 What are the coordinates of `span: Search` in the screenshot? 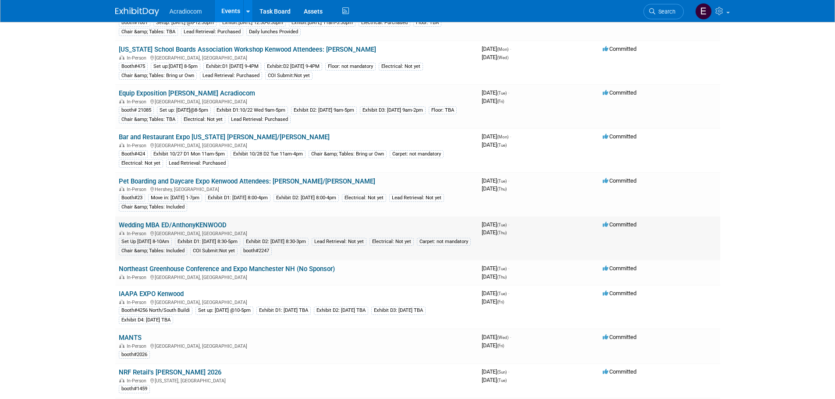 It's located at (666, 11).